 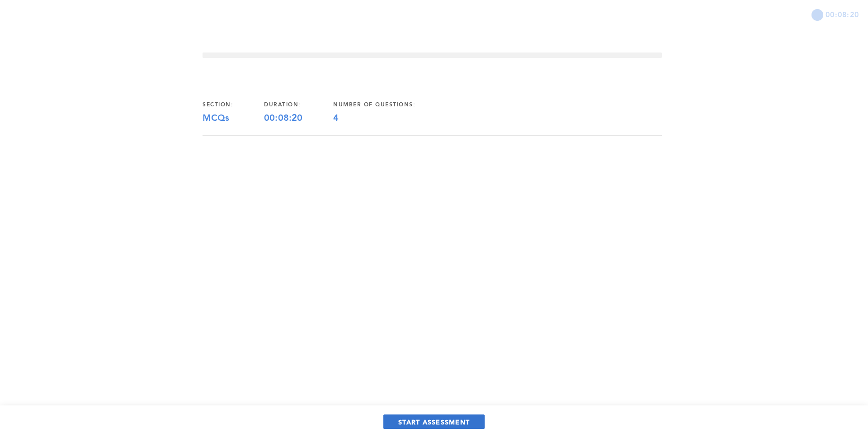 I want to click on span: 00:08:20, so click(x=842, y=14).